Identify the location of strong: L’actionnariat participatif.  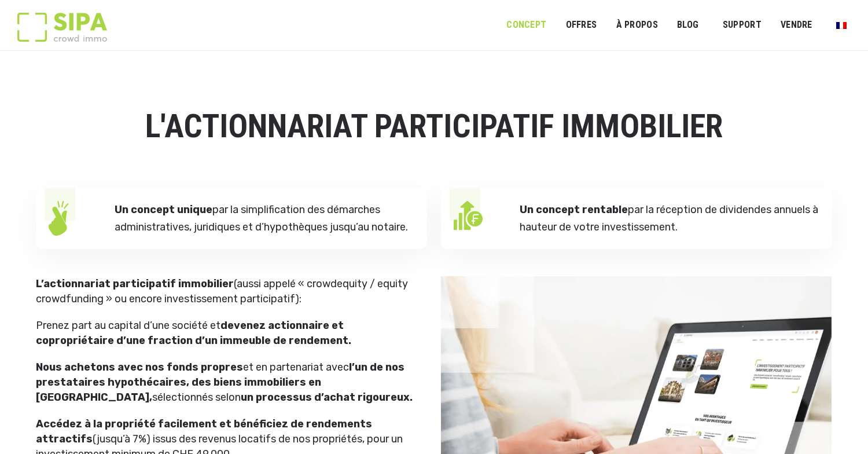
(106, 283).